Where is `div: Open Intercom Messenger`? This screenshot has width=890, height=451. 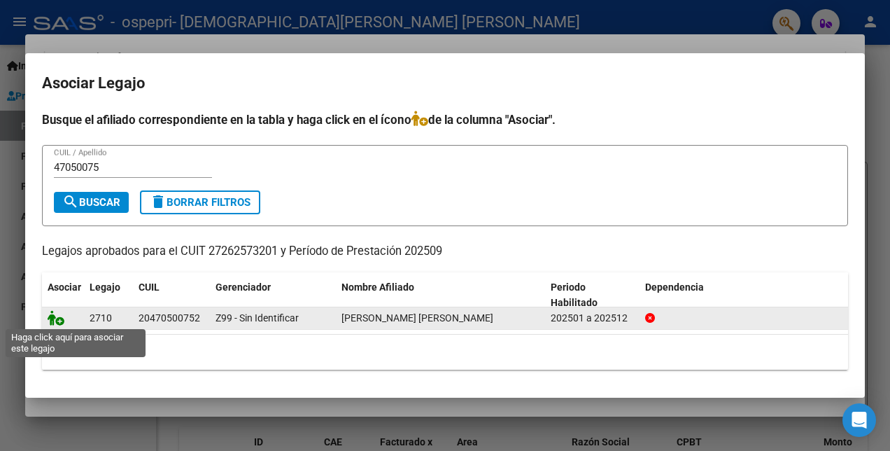
div: Open Intercom Messenger is located at coordinates (859, 420).